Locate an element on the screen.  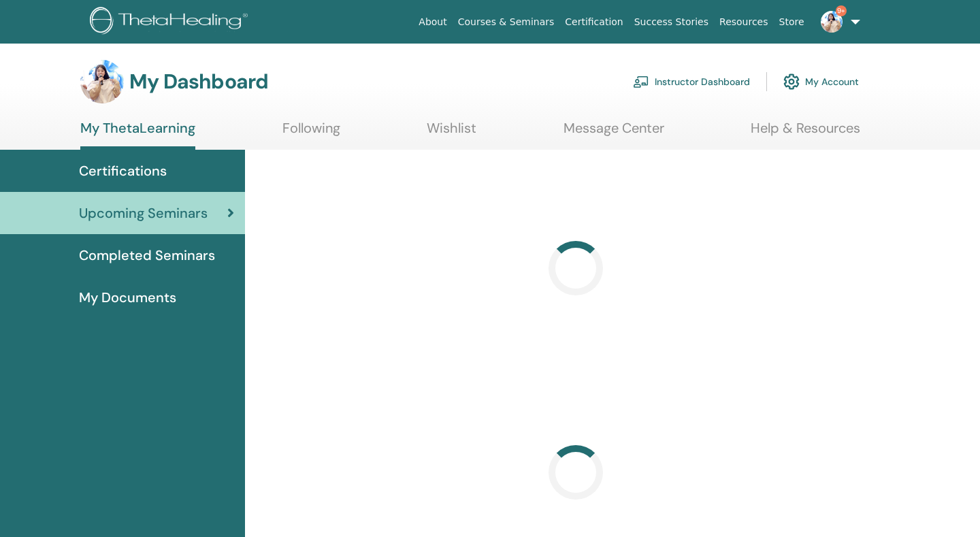
span: Certifications is located at coordinates (123, 171).